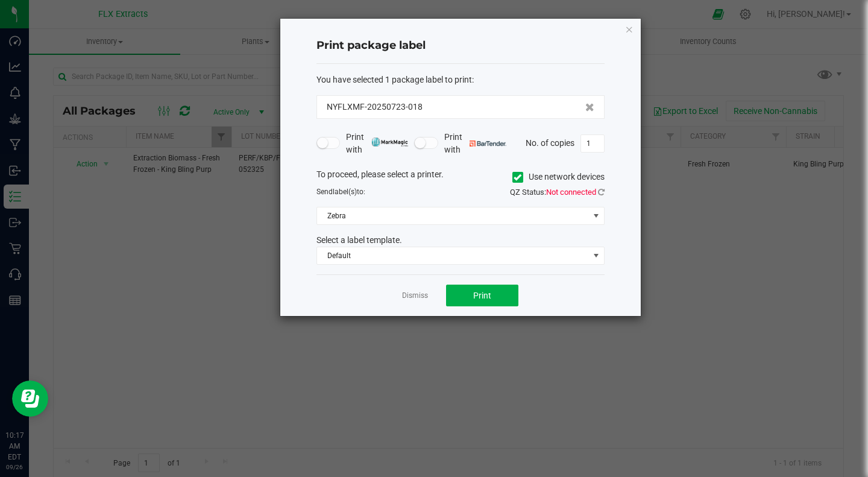  Describe the element at coordinates (482, 295) in the screenshot. I see `span: Print` at that location.